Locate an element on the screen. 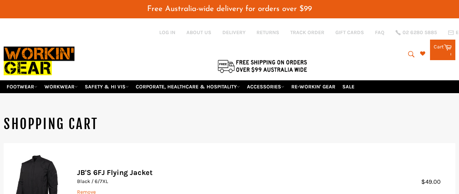  a: GIFT CARDS is located at coordinates (350, 32).